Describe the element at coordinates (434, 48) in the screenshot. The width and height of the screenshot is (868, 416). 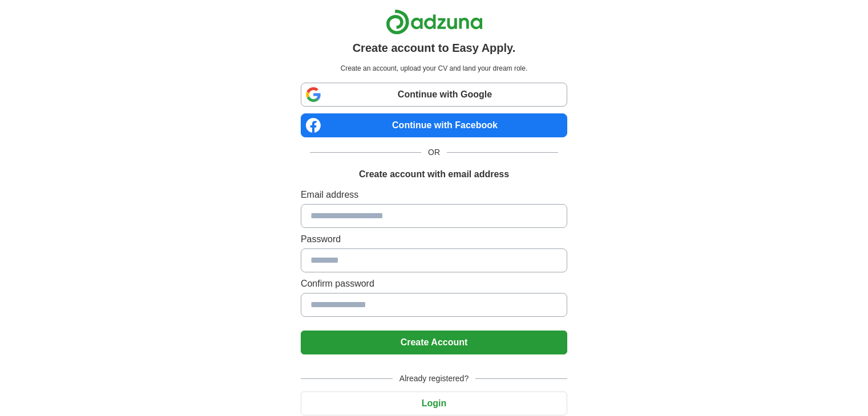
I see `h1: Create account to Easy Apply.` at that location.